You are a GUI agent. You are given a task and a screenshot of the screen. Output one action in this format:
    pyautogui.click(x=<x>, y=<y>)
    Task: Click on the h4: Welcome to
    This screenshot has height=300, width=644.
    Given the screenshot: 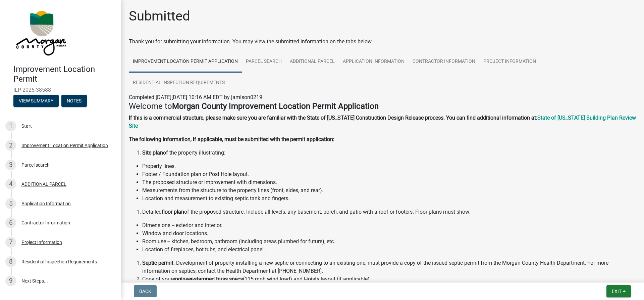 What is the action you would take?
    pyautogui.click(x=382, y=106)
    